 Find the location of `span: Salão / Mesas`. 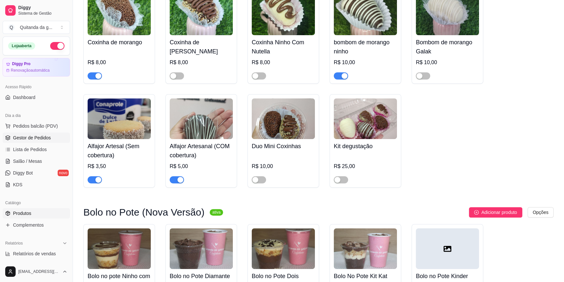

span: Salão / Mesas is located at coordinates (27, 161).